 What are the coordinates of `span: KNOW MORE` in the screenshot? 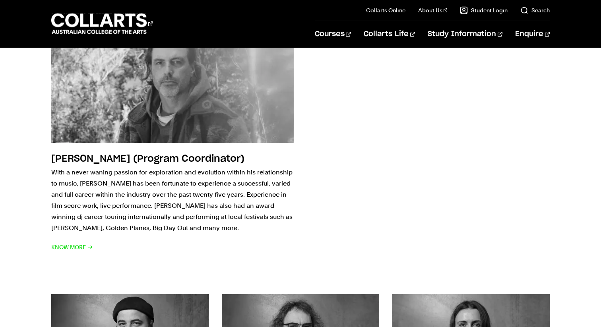 It's located at (72, 247).